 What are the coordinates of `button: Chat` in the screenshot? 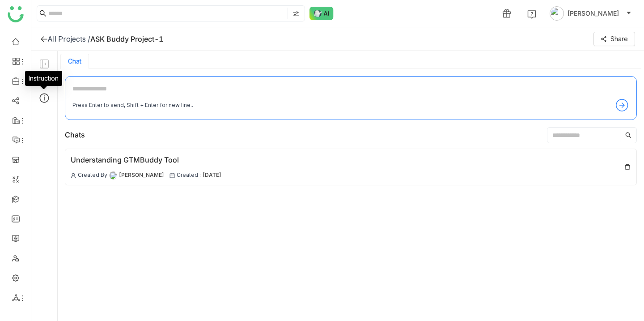 It's located at (75, 61).